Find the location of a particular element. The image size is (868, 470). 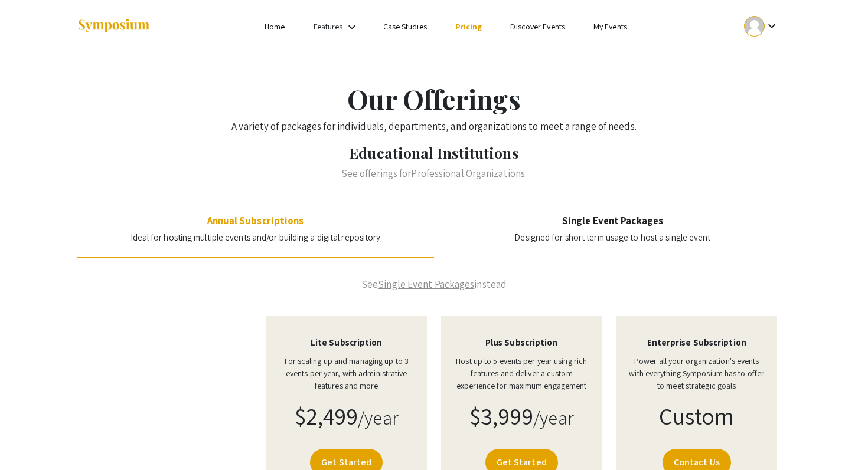

a: Home is located at coordinates (275, 26).